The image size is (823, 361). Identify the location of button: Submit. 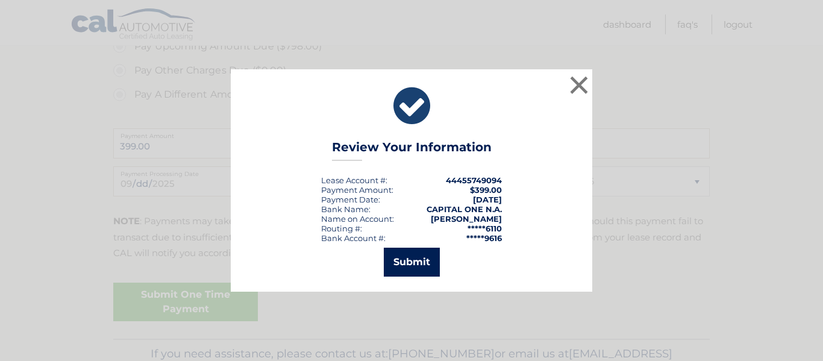
(411, 262).